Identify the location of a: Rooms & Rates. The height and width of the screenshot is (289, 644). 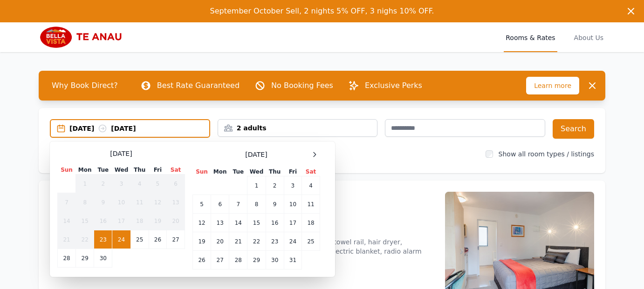
(530, 37).